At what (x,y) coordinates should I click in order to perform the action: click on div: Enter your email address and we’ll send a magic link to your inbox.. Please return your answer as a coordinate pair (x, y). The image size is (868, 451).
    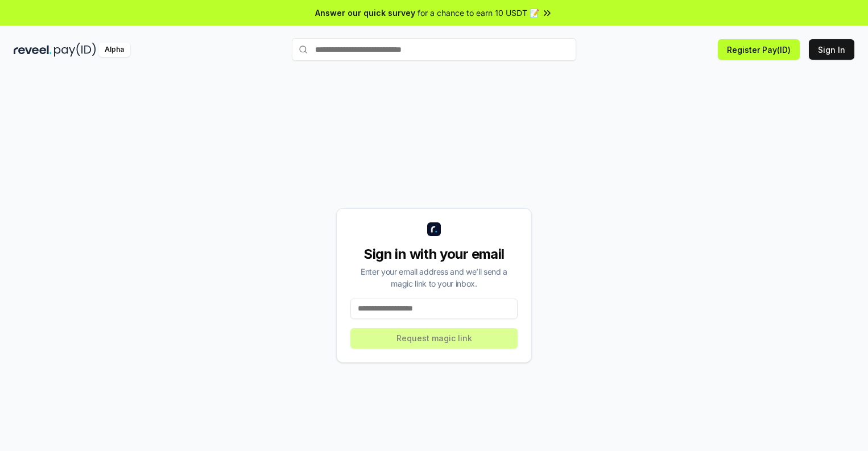
    Looking at the image, I should click on (434, 278).